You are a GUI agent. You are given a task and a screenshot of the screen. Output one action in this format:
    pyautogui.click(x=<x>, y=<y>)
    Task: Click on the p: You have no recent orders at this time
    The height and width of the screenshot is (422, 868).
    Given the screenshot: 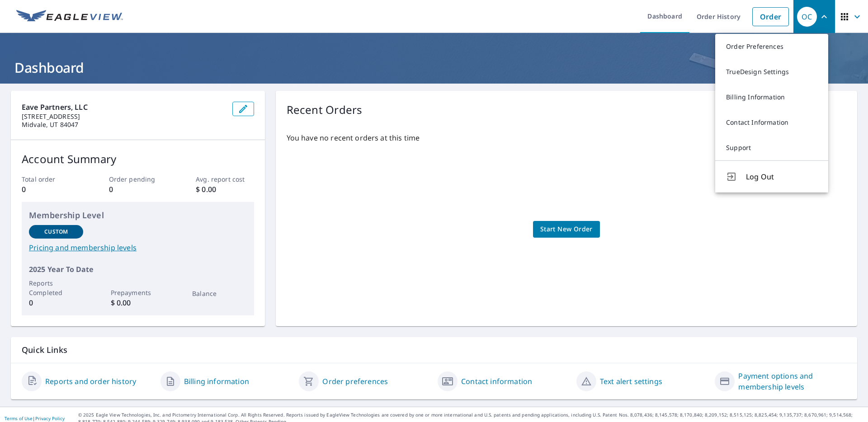 What is the action you would take?
    pyautogui.click(x=566, y=137)
    